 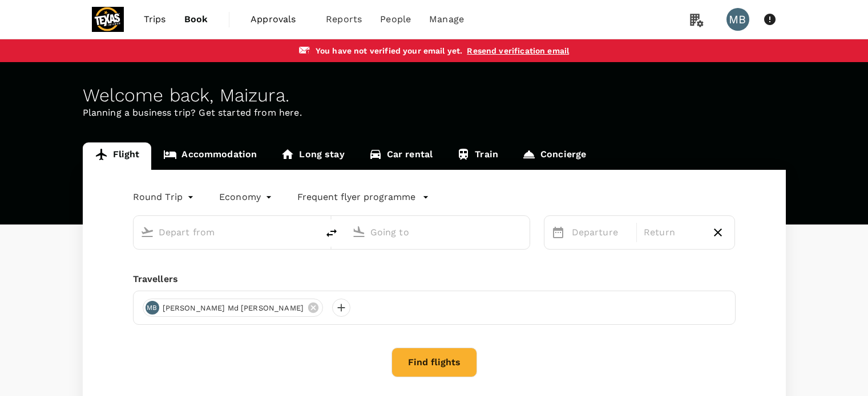 I want to click on span: You have not verified your email yet ., so click(x=389, y=51).